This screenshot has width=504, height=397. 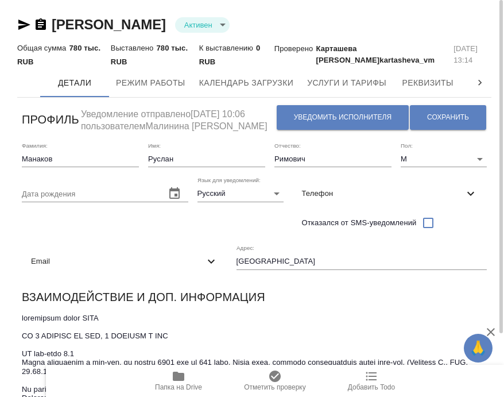 I want to click on div: Email, so click(x=125, y=261).